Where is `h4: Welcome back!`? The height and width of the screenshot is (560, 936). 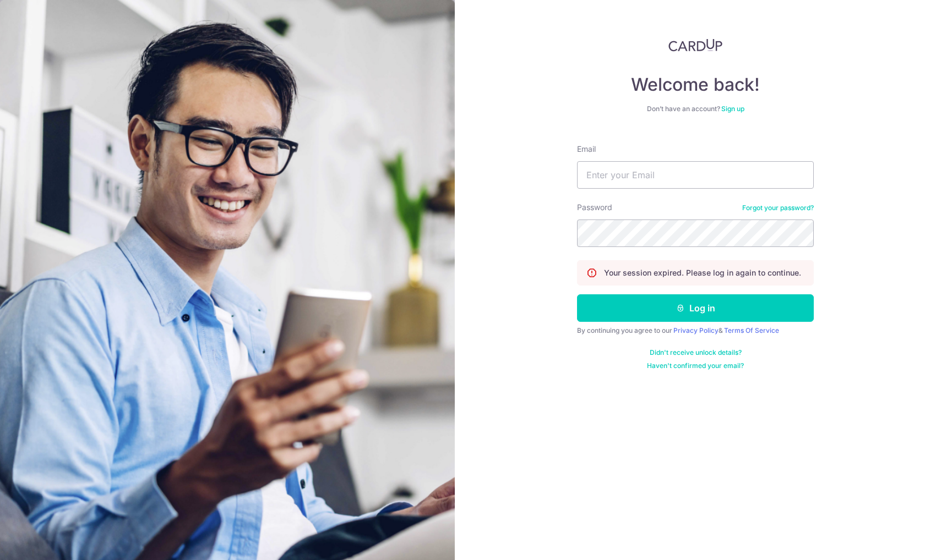 h4: Welcome back! is located at coordinates (695, 85).